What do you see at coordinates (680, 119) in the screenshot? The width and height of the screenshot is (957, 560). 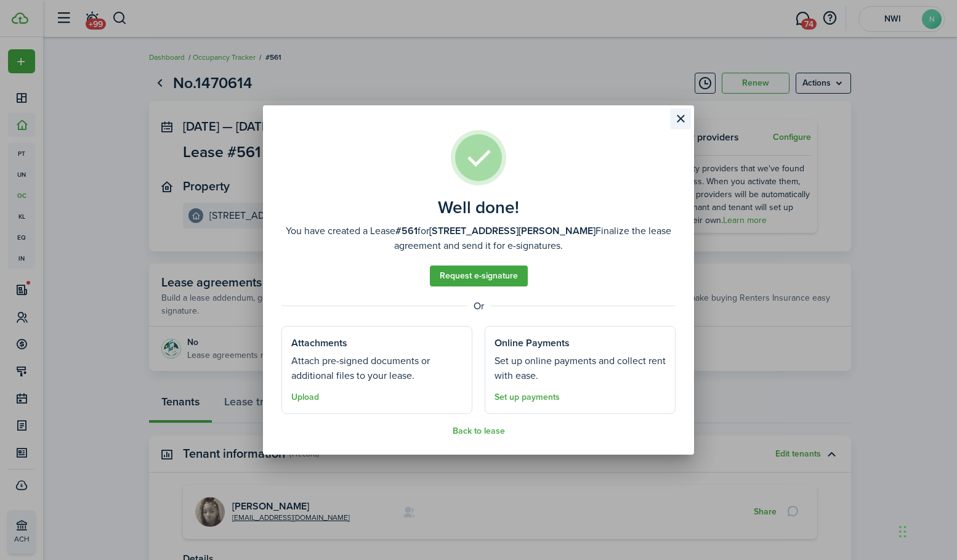 I see `button: Close modal` at bounding box center [680, 119].